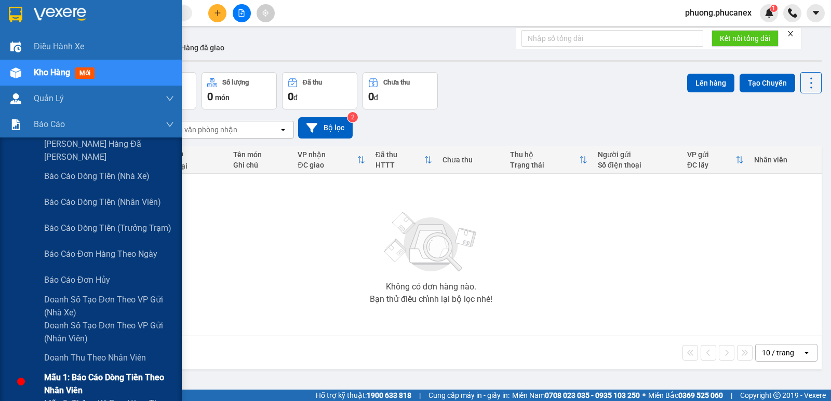 Image resolution: width=831 pixels, height=401 pixels. Describe the element at coordinates (241, 13) in the screenshot. I see `button: file-add` at that location.